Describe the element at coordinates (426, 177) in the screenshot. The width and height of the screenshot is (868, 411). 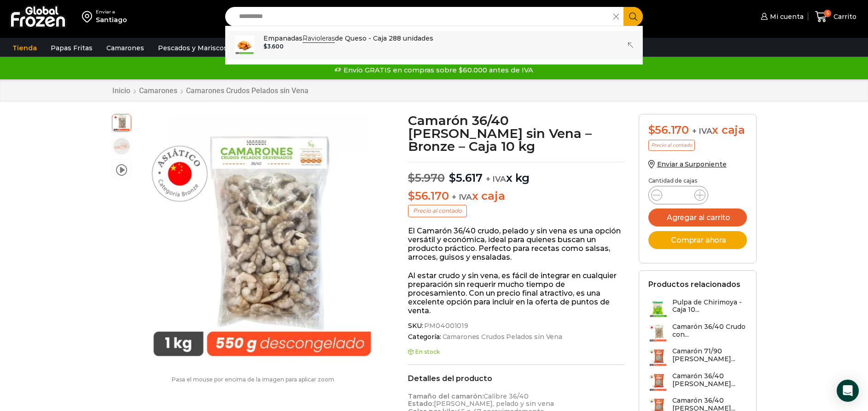
I see `bdi: 5.970` at that location.